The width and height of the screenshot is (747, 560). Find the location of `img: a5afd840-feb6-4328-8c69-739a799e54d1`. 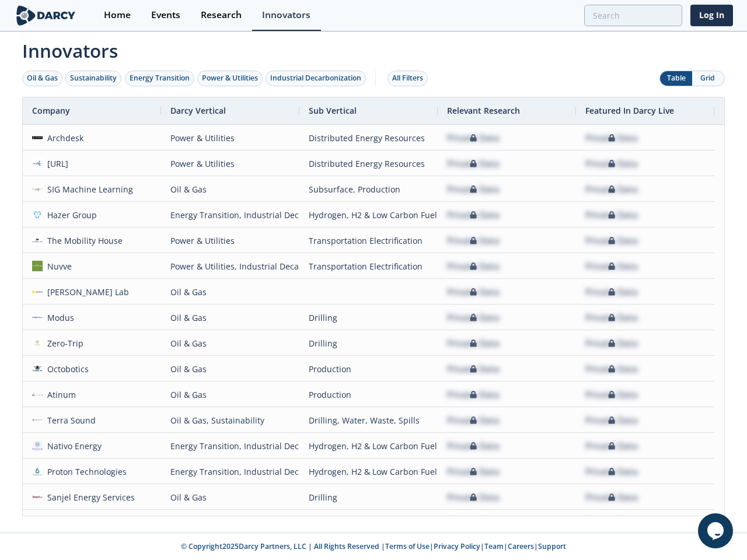

img: a5afd840-feb6-4328-8c69-739a799e54d1 is located at coordinates (38, 317).